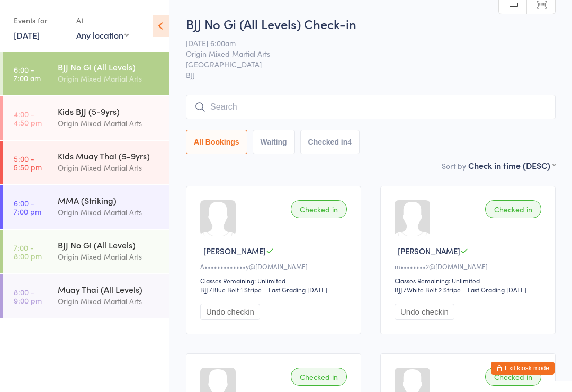  Describe the element at coordinates (86, 74) in the screenshot. I see `a: 6:00 -7:00 amBJJ No Gi (All Levels)Origin Mixed Martial Arts` at that location.